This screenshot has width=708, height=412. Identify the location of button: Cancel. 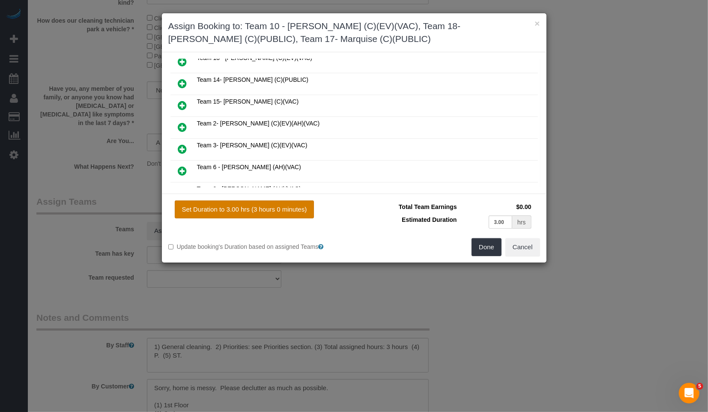
(522, 247).